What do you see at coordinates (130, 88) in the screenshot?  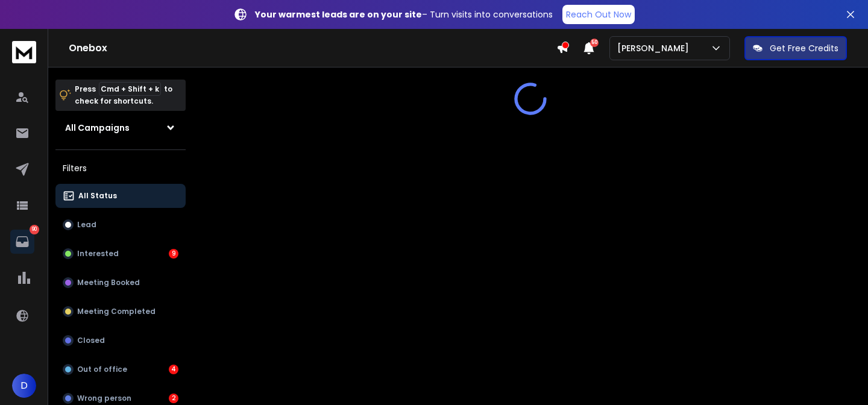 I see `span: Cmd + Shift + k` at bounding box center [130, 88].